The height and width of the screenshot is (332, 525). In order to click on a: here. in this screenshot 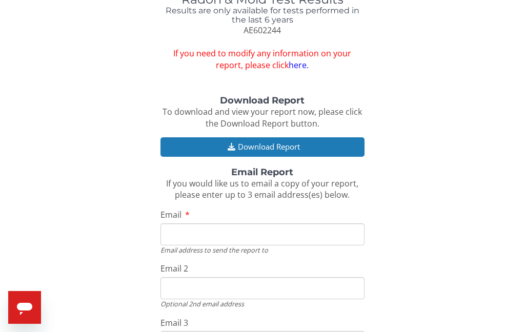, I will do `click(299, 65)`.